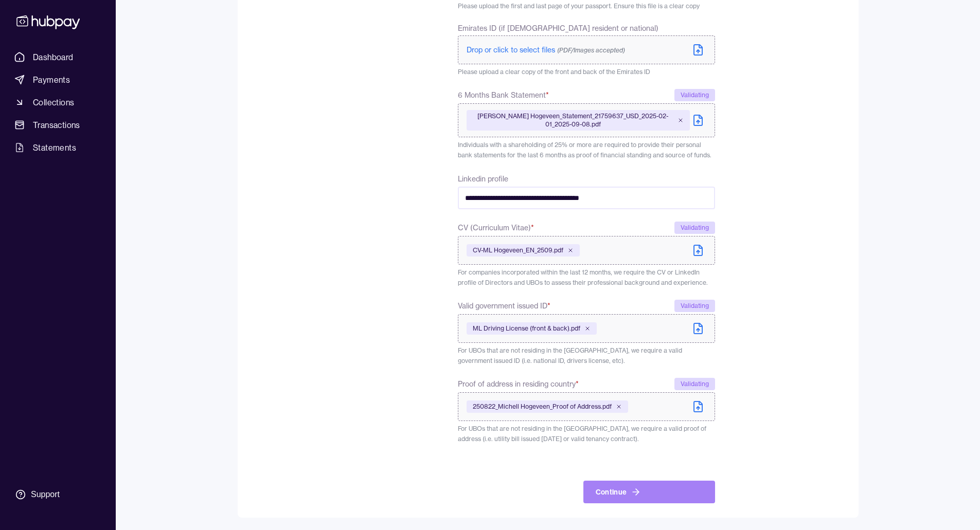 The height and width of the screenshot is (530, 980). Describe the element at coordinates (53, 58) in the screenshot. I see `span: Dashboard` at that location.